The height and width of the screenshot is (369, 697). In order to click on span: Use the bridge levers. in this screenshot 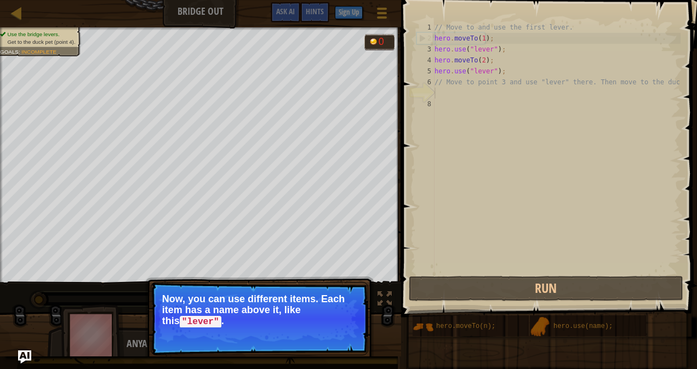, I will do `click(33, 34)`.